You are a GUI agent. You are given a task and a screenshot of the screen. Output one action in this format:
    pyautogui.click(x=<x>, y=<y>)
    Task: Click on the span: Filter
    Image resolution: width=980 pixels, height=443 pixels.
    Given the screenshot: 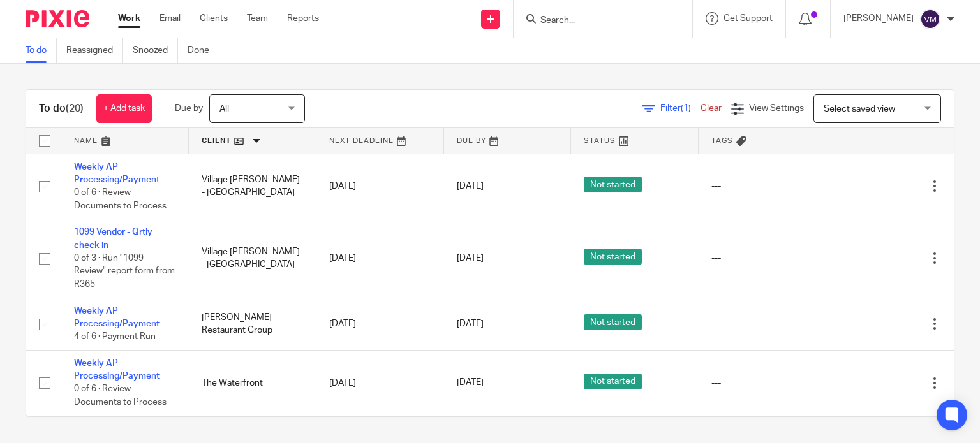 What is the action you would take?
    pyautogui.click(x=680, y=109)
    